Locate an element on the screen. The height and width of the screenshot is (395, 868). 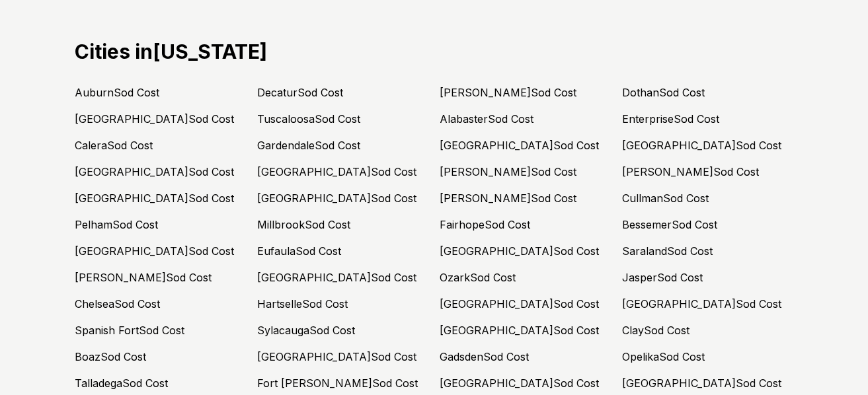
a: TalladegaSod Cost is located at coordinates (121, 383).